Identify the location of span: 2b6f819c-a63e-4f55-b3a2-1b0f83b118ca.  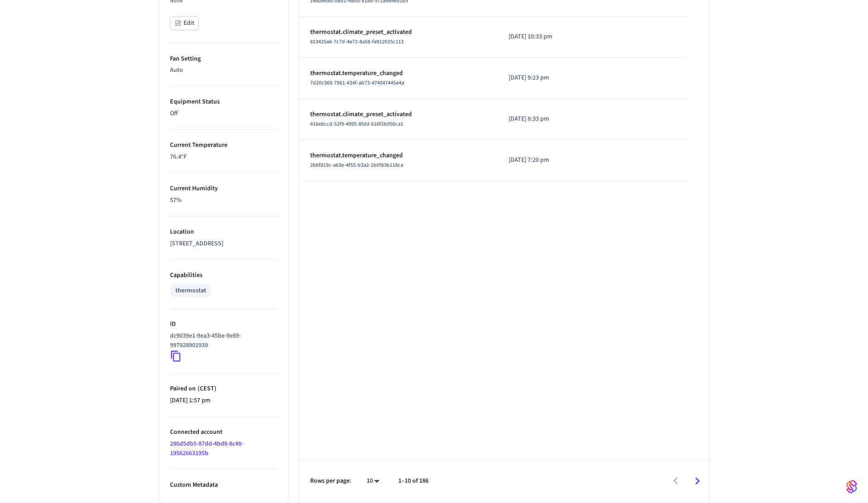
(357, 165).